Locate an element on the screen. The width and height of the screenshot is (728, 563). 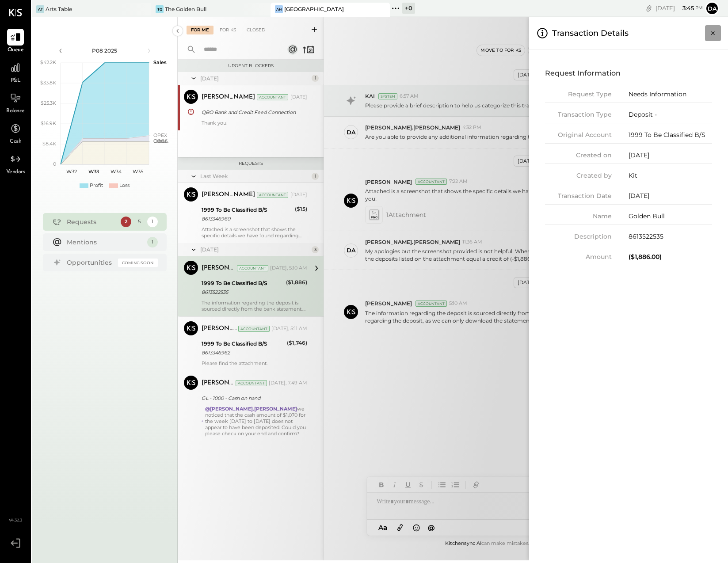
div: Description is located at coordinates (578, 236).